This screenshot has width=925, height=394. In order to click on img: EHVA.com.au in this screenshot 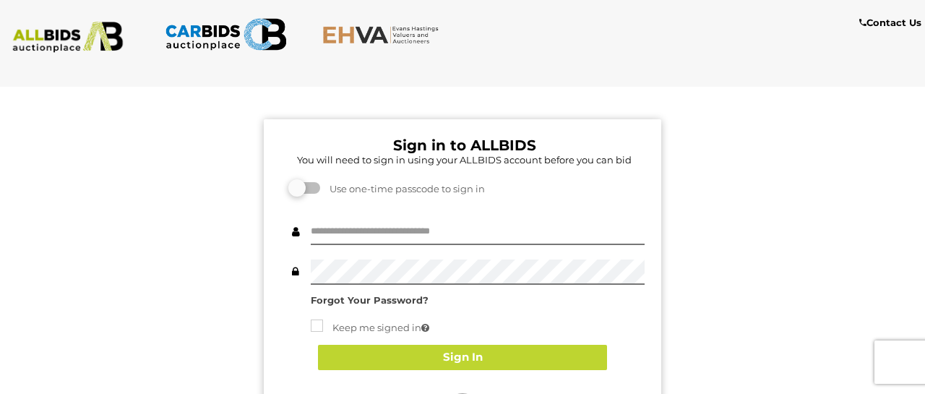, I will do `click(383, 35)`.